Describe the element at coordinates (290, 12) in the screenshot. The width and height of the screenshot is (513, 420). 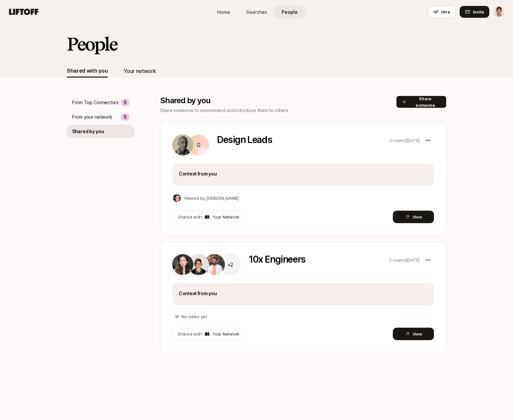
I see `span: People` at that location.